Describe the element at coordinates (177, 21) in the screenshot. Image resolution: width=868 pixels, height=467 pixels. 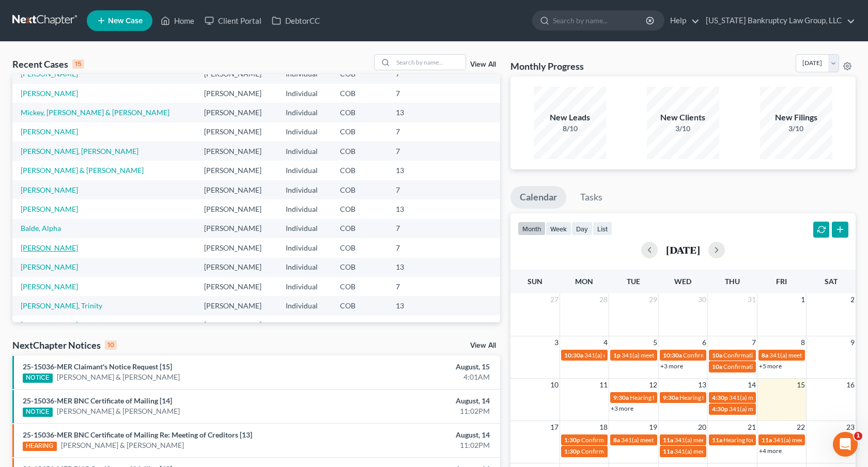
I see `a: Home` at that location.